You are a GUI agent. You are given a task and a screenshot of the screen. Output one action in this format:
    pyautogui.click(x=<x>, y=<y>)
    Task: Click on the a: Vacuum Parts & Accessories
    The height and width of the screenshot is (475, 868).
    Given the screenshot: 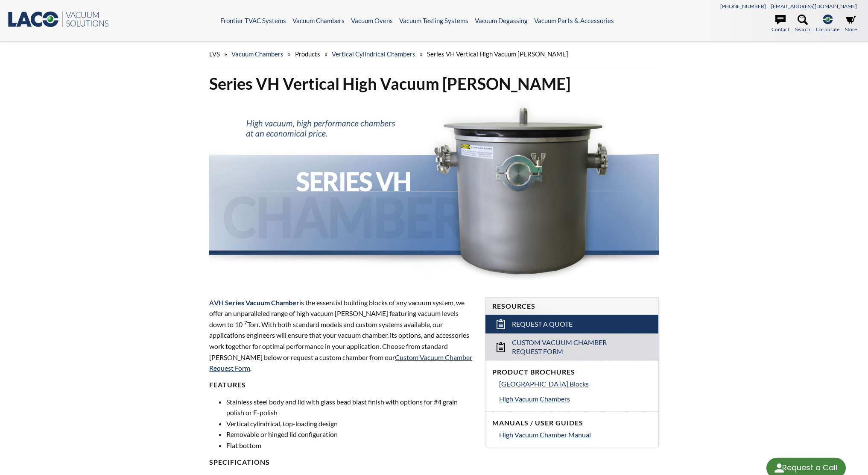 What is the action you would take?
    pyautogui.click(x=574, y=21)
    